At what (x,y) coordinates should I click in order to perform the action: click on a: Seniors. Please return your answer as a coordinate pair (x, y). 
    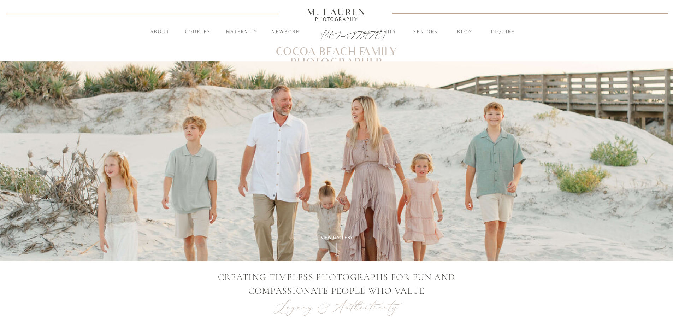
    Looking at the image, I should click on (426, 32).